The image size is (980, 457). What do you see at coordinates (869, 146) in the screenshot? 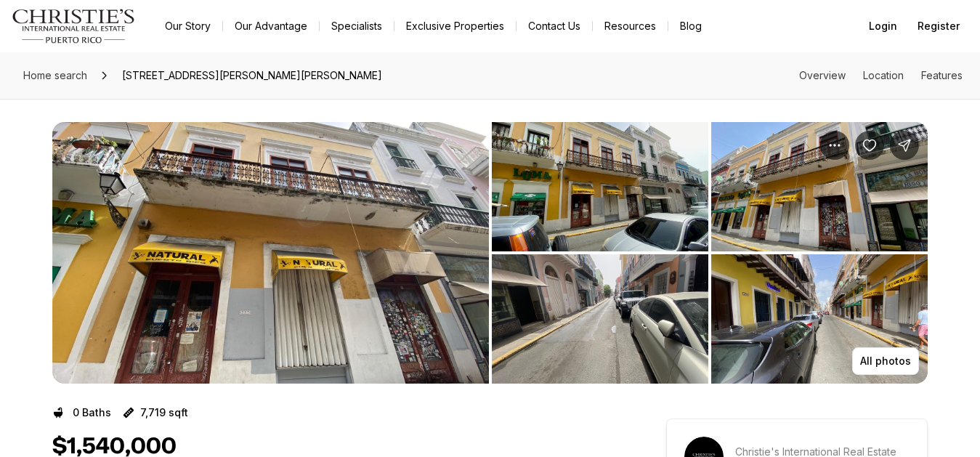
I see `button: Save Property: 257 SAN FRANCISCO OLD SAN JUAN` at bounding box center [869, 146].